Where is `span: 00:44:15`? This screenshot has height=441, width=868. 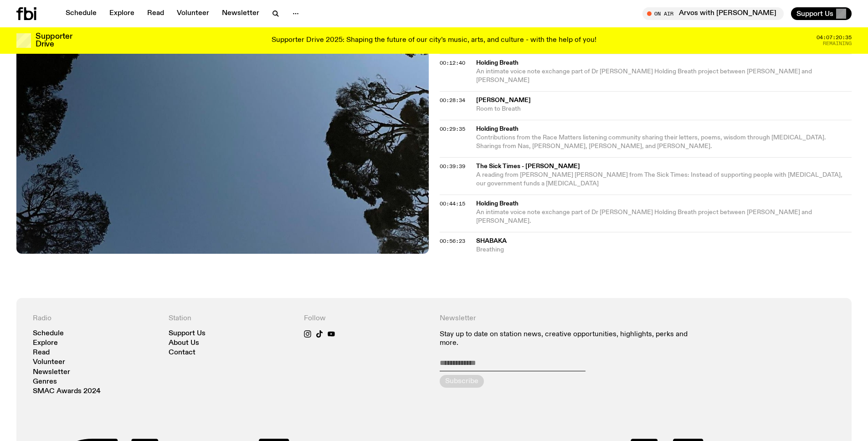
span: 00:44:15 is located at coordinates (452, 203).